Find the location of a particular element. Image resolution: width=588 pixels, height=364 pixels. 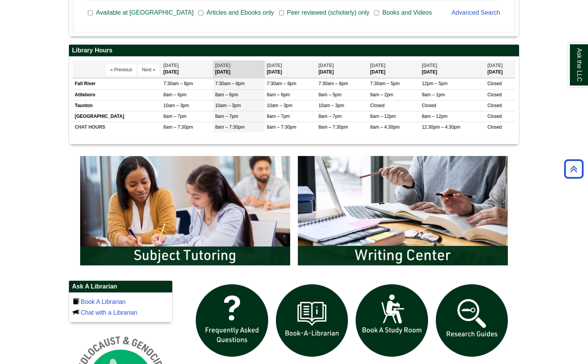

button: « Previous is located at coordinates (121, 70).